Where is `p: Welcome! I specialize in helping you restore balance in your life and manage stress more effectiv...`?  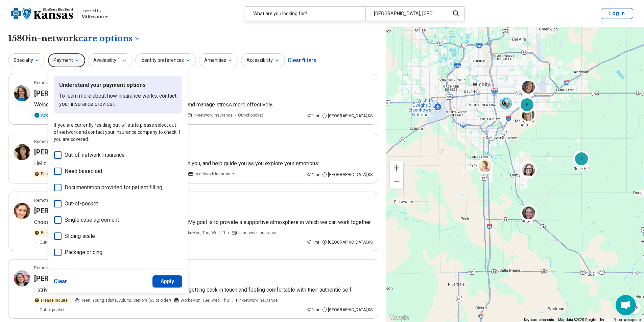
p: Welcome! I specialize in helping you restore balance in your life and manage stress more effectiv... is located at coordinates (203, 105).